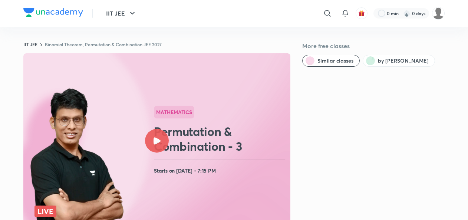 The height and width of the screenshot is (220, 468). Describe the element at coordinates (30, 45) in the screenshot. I see `a: IIT JEE` at that location.